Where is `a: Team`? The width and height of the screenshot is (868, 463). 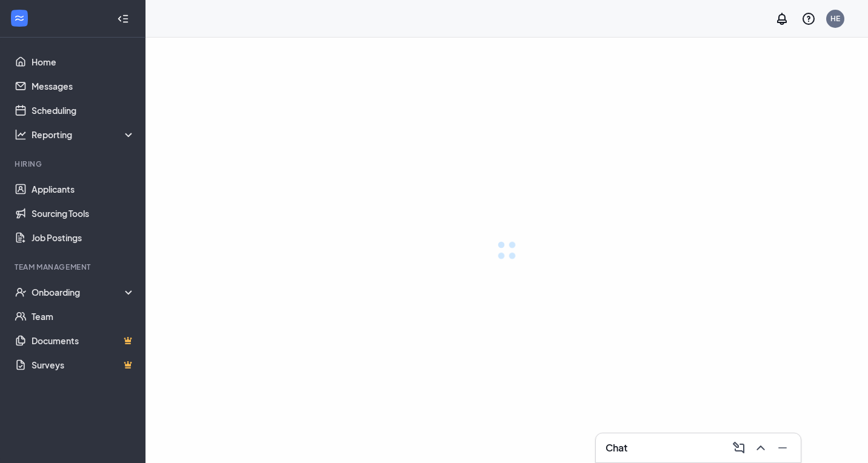 a: Team is located at coordinates (83, 316).